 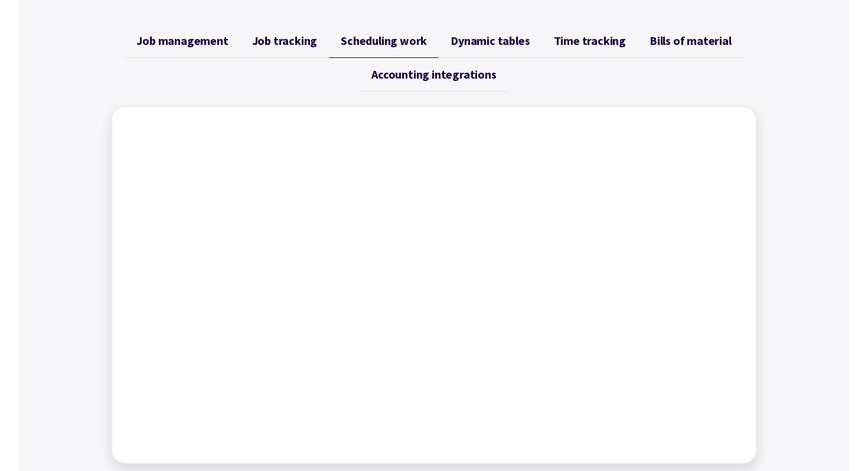 What do you see at coordinates (182, 41) in the screenshot?
I see `span: Job management` at bounding box center [182, 41].